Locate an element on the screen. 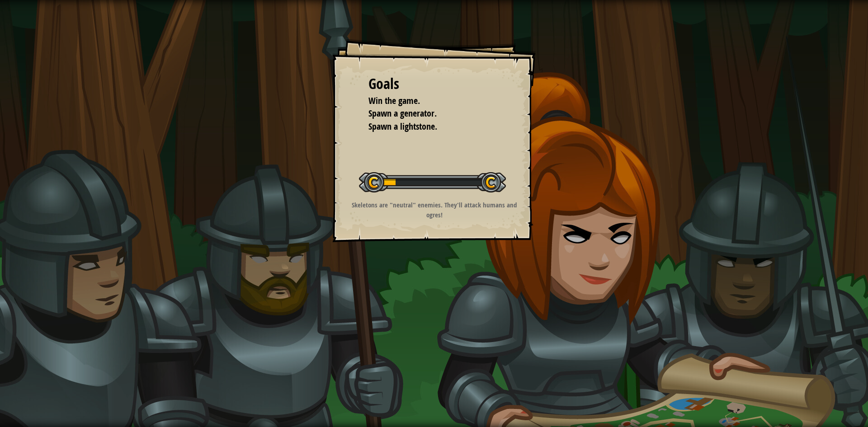 The width and height of the screenshot is (868, 427). li: Spawn a lightstone. is located at coordinates (427, 126).